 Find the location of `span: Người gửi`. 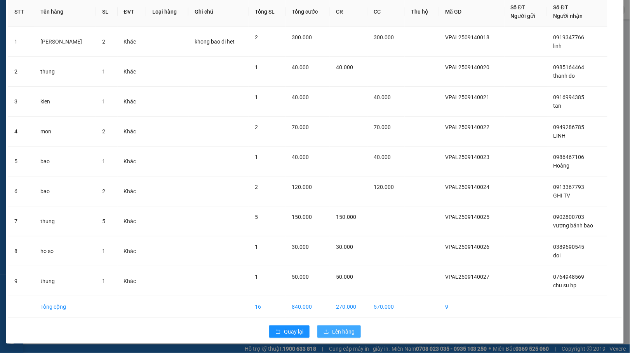

span: Người gửi is located at coordinates (524, 16).